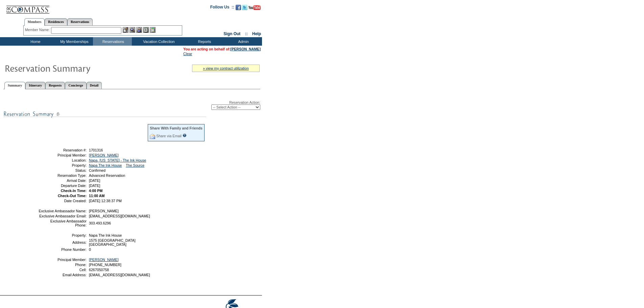  What do you see at coordinates (35, 22) in the screenshot?
I see `a: Members` at bounding box center [35, 22].